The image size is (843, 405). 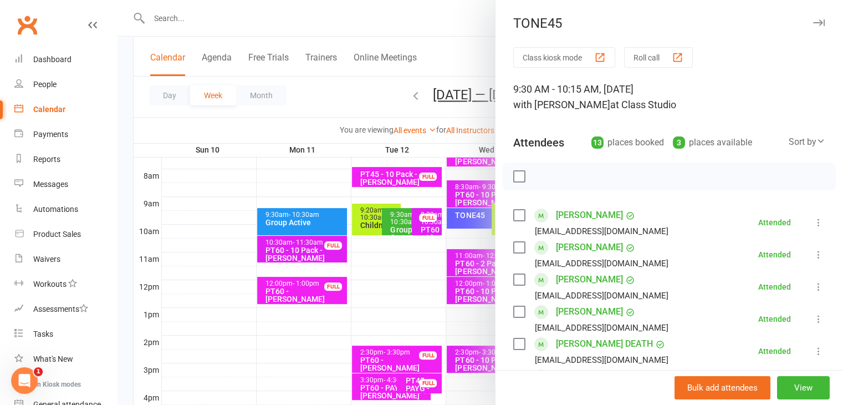 What do you see at coordinates (713, 143) in the screenshot?
I see `div: places available` at bounding box center [713, 143].